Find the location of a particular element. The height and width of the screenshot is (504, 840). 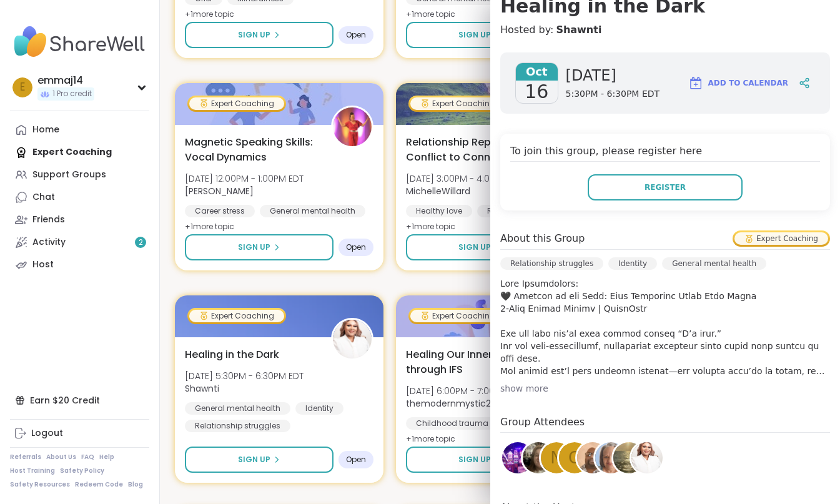

span: n is located at coordinates (556, 458).